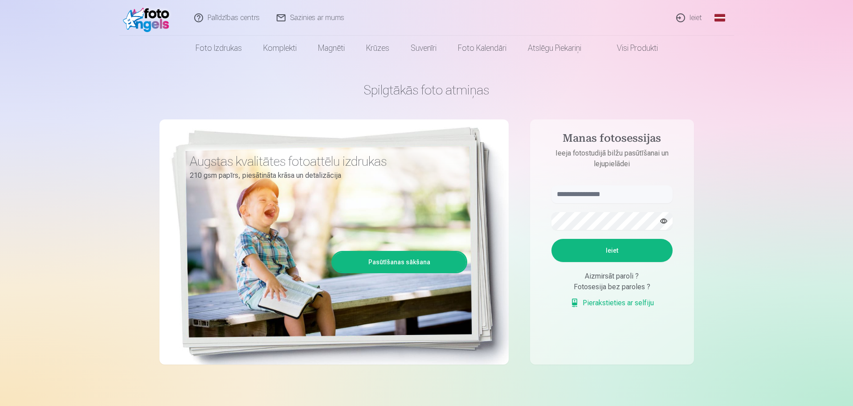 The width and height of the screenshot is (853, 406). Describe the element at coordinates (378, 48) in the screenshot. I see `a: Krūzes` at that location.